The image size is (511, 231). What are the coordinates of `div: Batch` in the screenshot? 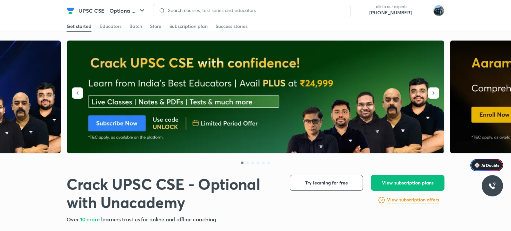 It's located at (136, 26).